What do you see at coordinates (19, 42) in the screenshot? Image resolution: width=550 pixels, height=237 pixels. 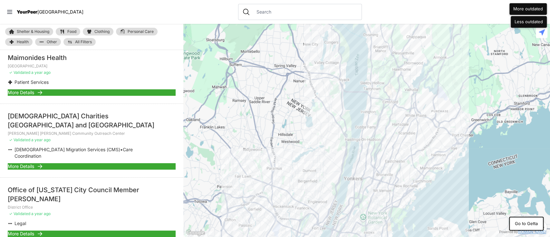 I see `a: Health` at bounding box center [19, 42].